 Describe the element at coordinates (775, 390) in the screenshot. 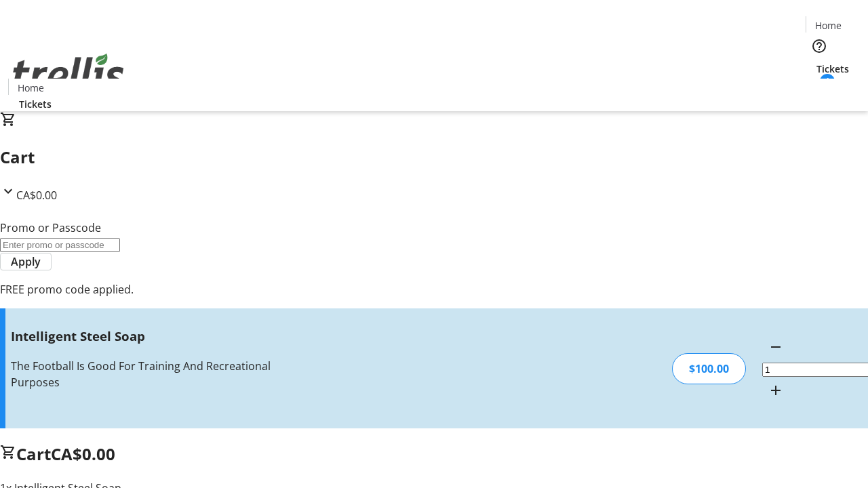

I see `button: Increment by one` at that location.